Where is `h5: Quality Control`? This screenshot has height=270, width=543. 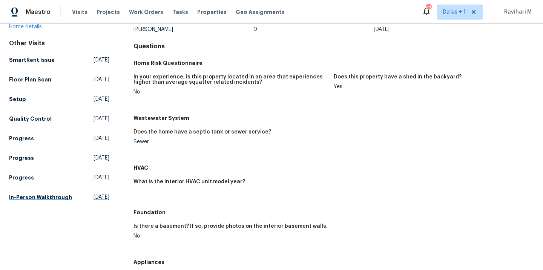 h5: Quality Control is located at coordinates (30, 119).